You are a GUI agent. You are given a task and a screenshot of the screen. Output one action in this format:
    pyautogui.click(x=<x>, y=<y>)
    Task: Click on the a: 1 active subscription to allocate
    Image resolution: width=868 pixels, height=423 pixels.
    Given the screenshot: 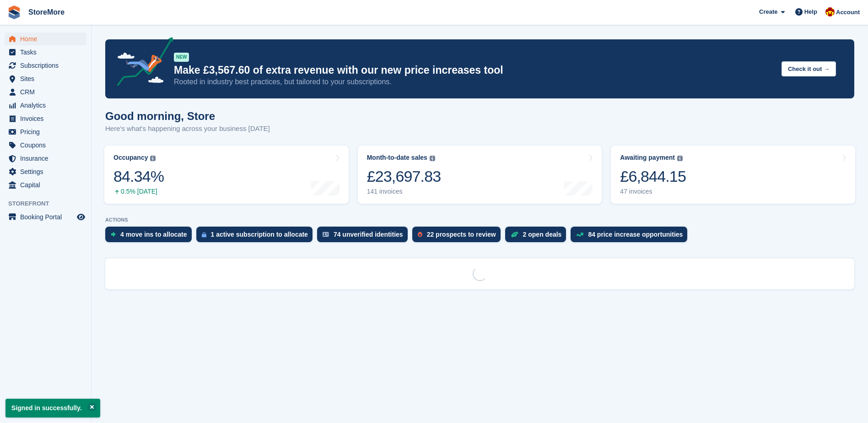 What is the action you would take?
    pyautogui.click(x=257, y=237)
    